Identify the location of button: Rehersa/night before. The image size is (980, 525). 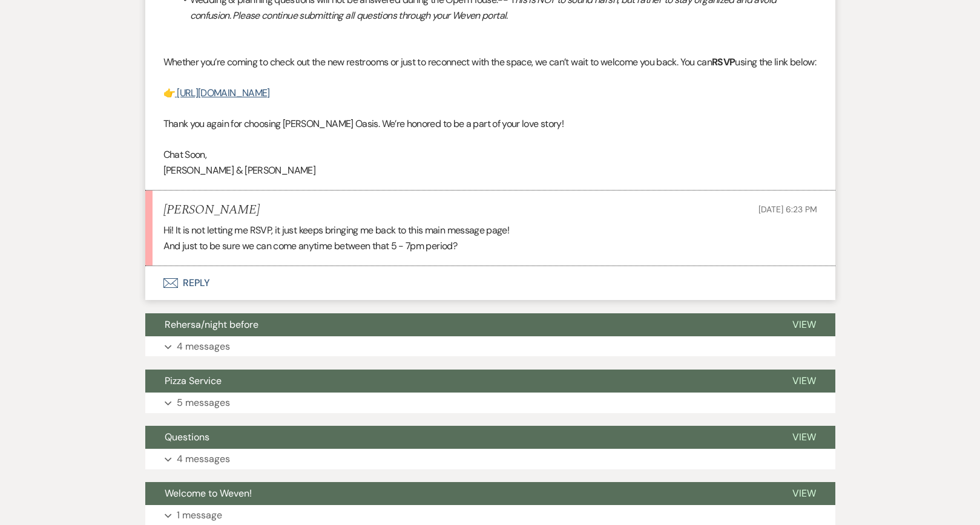
(459, 325).